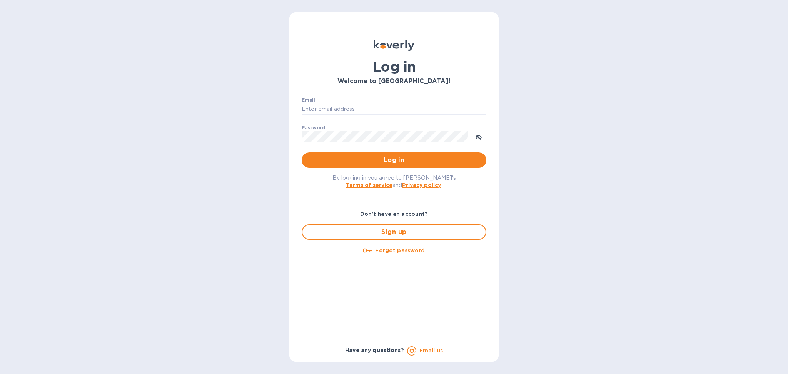 The image size is (788, 374). Describe the element at coordinates (374, 350) in the screenshot. I see `b: Have any questions?` at that location.